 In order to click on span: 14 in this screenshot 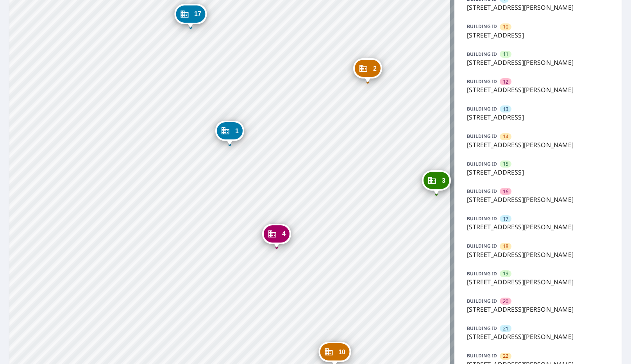, I will do `click(506, 136)`.